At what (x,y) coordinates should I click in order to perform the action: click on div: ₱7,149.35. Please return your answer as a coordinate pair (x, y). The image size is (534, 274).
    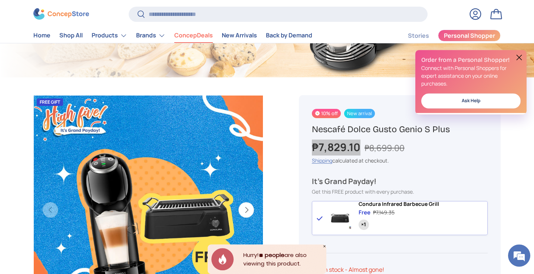
    Looking at the image, I should click on (384, 213).